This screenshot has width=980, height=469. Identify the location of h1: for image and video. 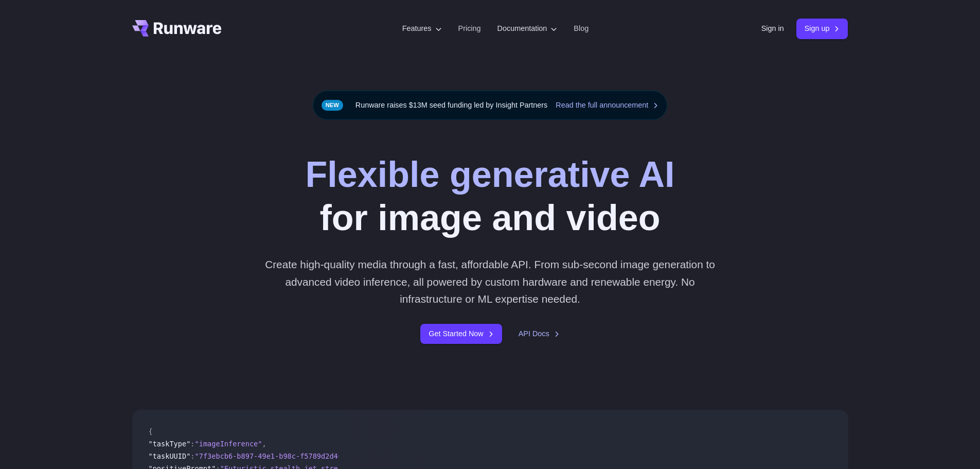
(490, 196).